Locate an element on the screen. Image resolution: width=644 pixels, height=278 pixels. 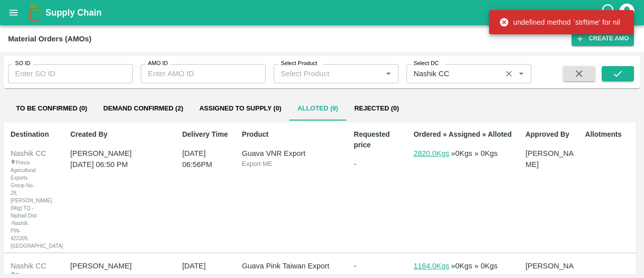
button: Demand Confirmed (2) is located at coordinates (143, 108).